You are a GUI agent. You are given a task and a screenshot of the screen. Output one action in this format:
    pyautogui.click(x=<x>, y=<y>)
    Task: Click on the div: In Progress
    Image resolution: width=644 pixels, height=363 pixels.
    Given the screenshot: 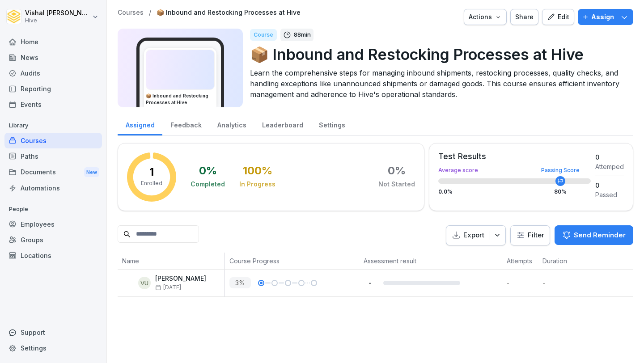 What is the action you would take?
    pyautogui.click(x=257, y=184)
    